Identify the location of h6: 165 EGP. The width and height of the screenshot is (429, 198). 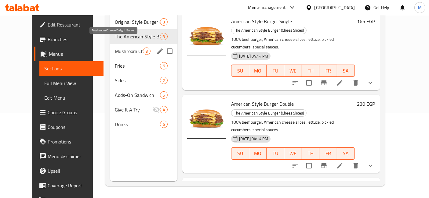
(366, 21).